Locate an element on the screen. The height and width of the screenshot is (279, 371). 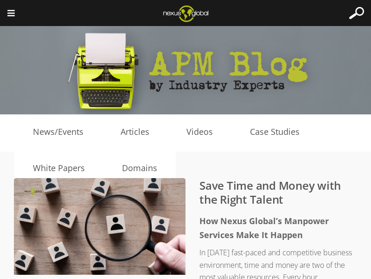
a: Articles is located at coordinates (135, 132).